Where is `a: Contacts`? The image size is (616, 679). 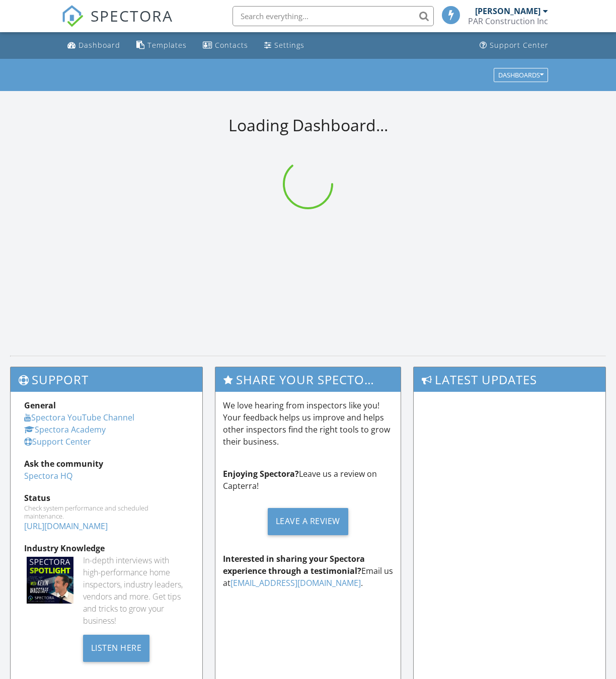 a: Contacts is located at coordinates (225, 45).